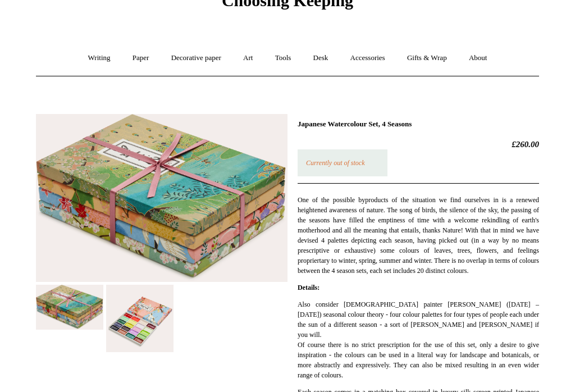 The width and height of the screenshot is (575, 392). Describe the element at coordinates (419, 124) in the screenshot. I see `h1: Japanese Watercolour Set, 4 Seasons` at that location.